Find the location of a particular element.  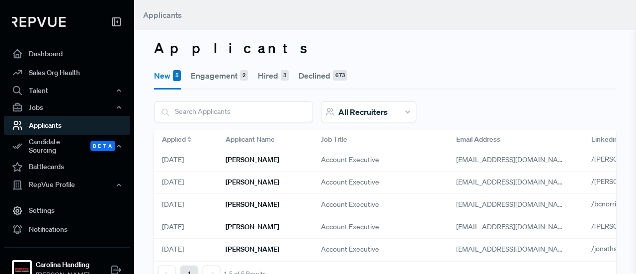

span: Job Title is located at coordinates (334, 139).